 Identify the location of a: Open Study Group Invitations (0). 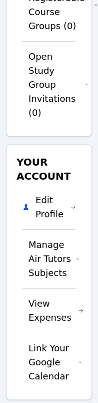
(58, 85).